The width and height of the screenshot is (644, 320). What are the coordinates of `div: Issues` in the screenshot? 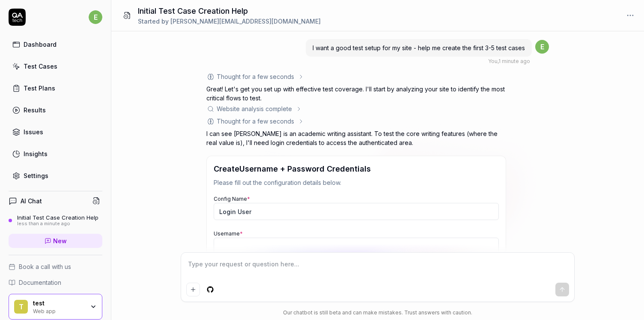 It's located at (34, 132).